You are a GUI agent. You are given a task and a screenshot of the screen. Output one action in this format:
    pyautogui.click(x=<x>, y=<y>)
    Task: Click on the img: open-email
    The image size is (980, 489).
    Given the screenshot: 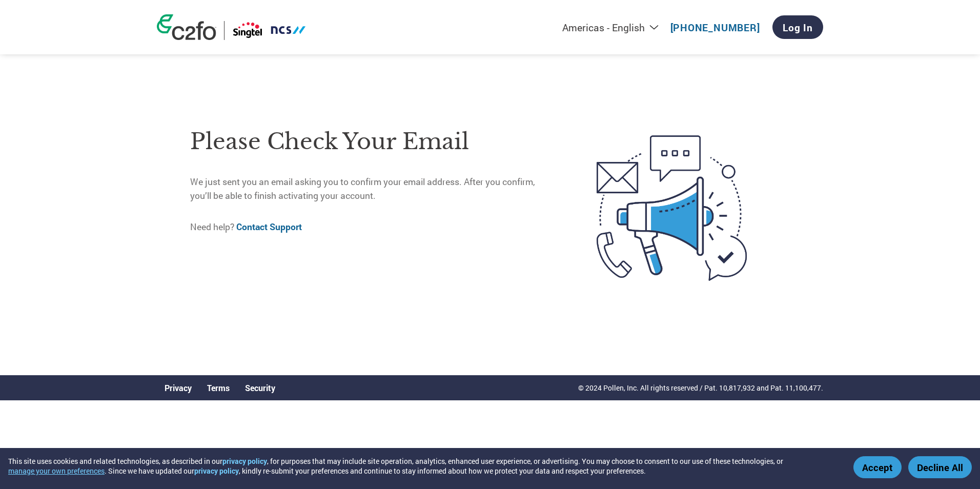 What is the action you would take?
    pyautogui.click(x=671, y=208)
    